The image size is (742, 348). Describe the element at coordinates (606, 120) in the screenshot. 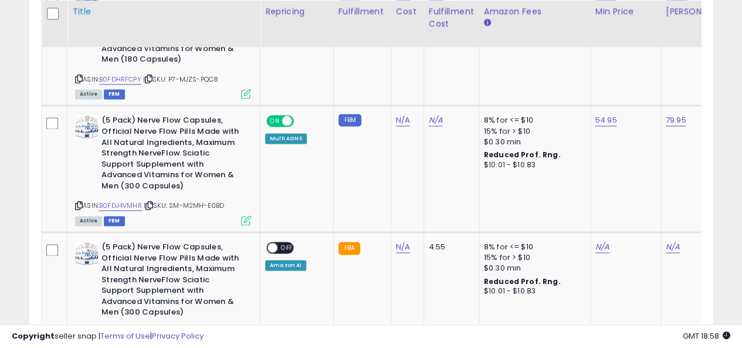

I see `a: 54.95` at that location.